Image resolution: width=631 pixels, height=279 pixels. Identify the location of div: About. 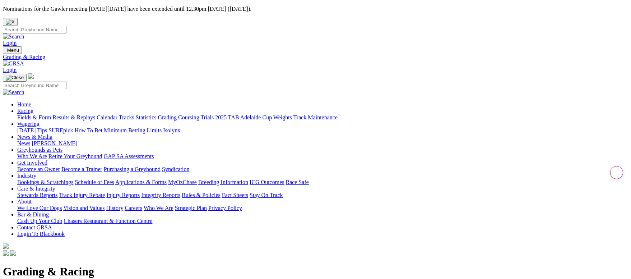
(323, 208).